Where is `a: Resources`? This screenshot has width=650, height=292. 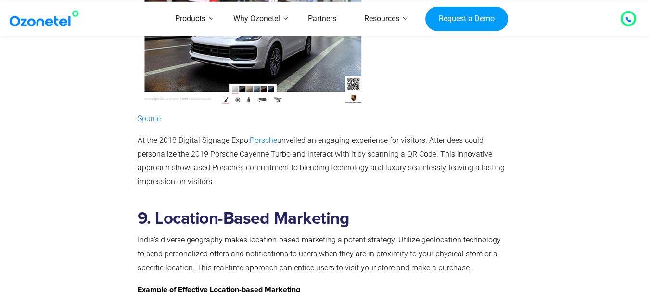
a: Resources is located at coordinates (381, 19).